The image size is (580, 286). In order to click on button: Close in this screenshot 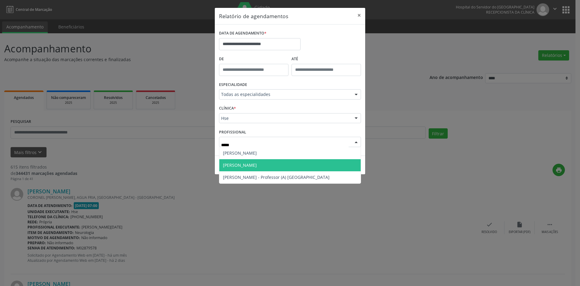, I will do `click(359, 15)`.